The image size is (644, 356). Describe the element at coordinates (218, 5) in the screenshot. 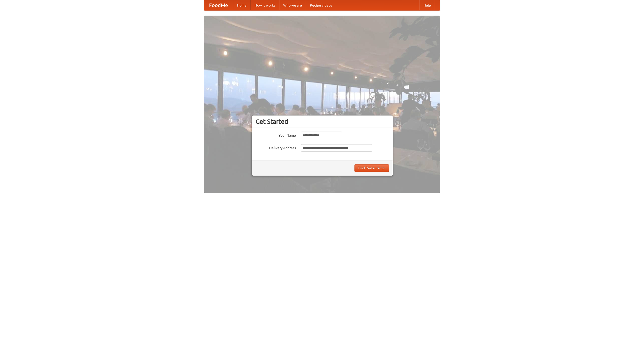

I see `a: FoodMe` at that location.